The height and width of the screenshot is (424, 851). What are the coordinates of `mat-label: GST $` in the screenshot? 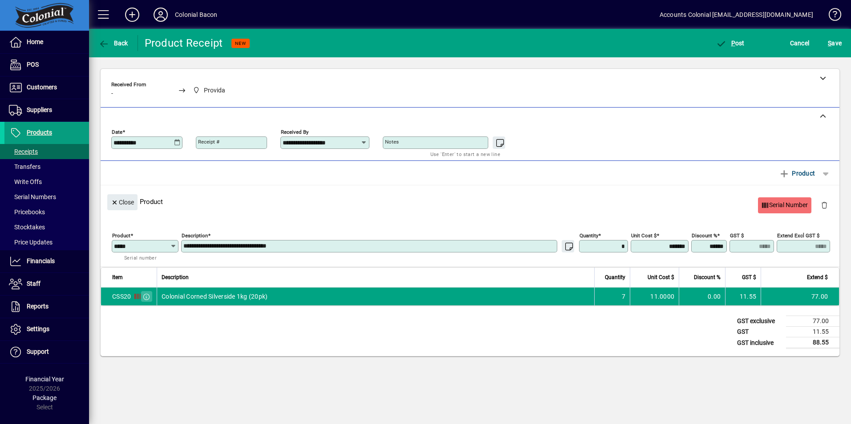 It's located at (736, 236).